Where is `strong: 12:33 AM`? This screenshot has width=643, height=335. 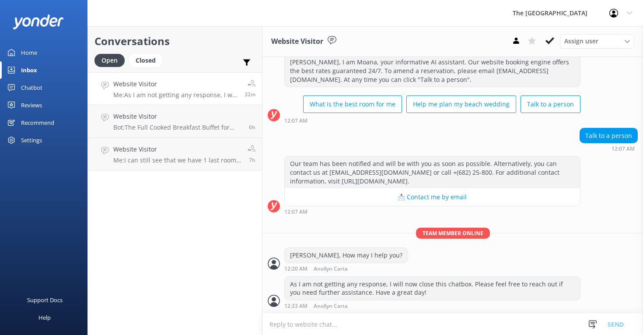 strong: 12:33 AM is located at coordinates (296, 306).